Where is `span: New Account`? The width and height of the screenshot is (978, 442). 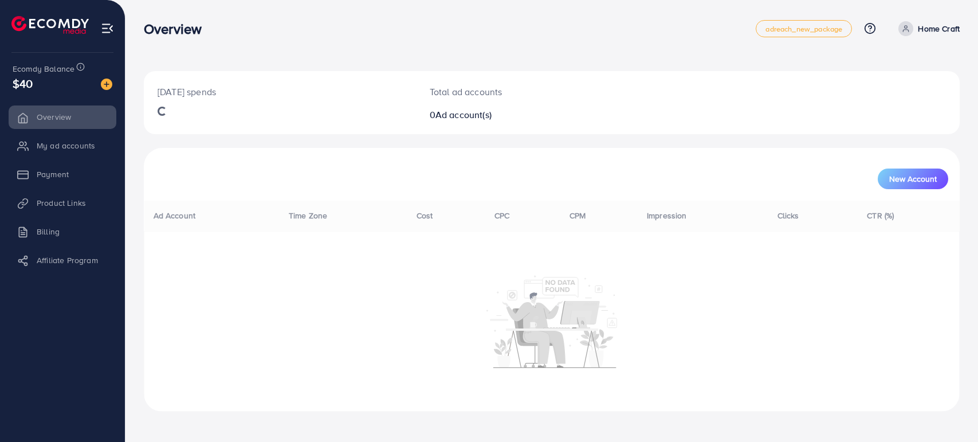
span: New Account is located at coordinates (913, 179).